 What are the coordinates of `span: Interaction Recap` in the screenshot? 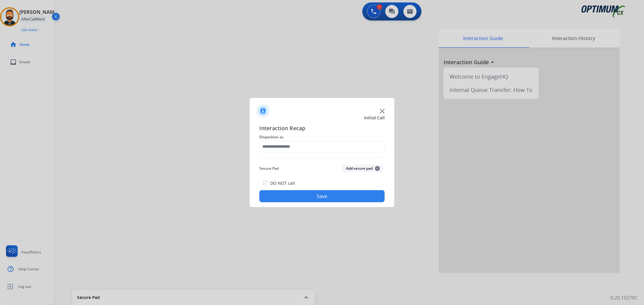 It's located at (322, 129).